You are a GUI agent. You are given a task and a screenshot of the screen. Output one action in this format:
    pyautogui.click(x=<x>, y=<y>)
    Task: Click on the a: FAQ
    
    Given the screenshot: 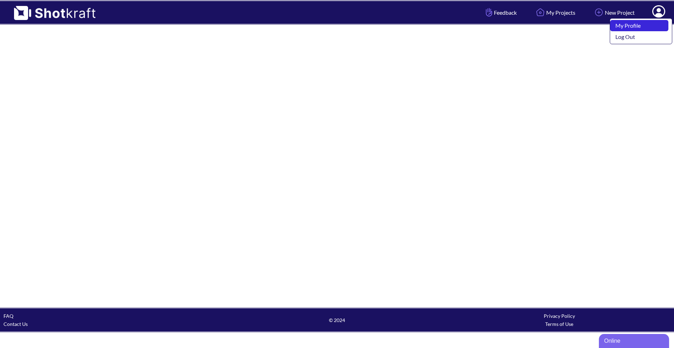 What is the action you would take?
    pyautogui.click(x=8, y=316)
    